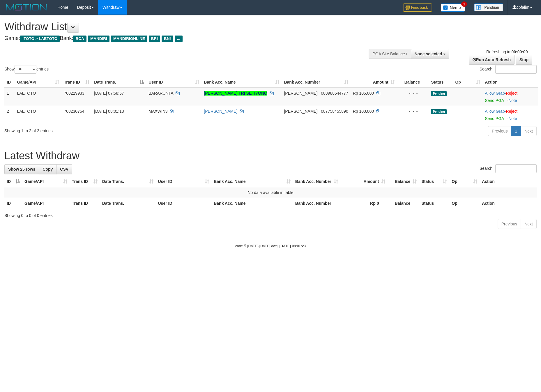  Describe the element at coordinates (464, 203) in the screenshot. I see `th: Op` at that location.